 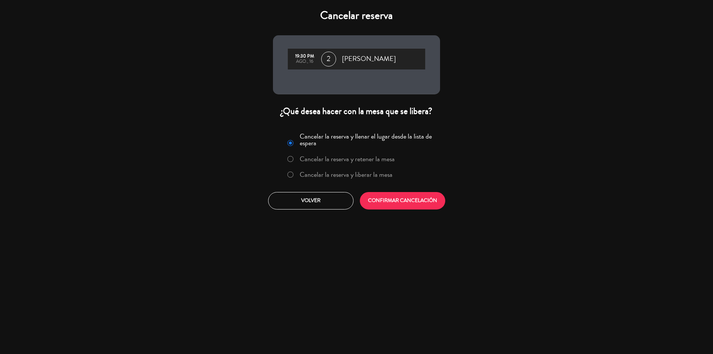 I want to click on span: 2, so click(x=329, y=59).